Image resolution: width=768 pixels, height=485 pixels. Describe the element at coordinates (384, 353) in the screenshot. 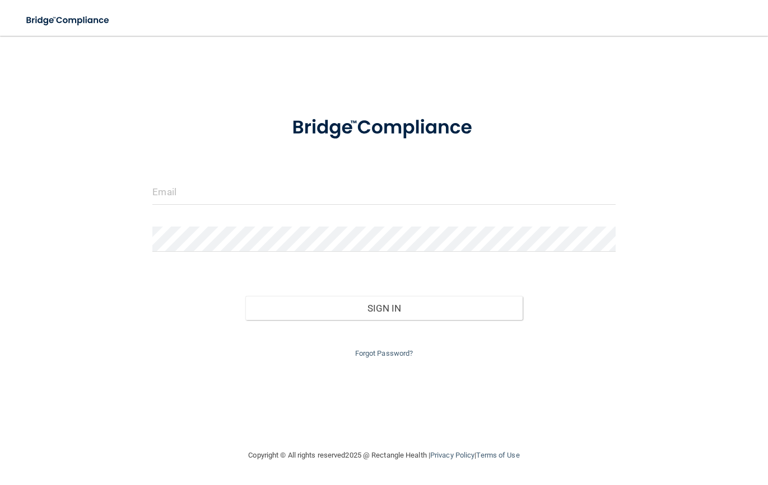

I see `a: Forgot Password?` at that location.